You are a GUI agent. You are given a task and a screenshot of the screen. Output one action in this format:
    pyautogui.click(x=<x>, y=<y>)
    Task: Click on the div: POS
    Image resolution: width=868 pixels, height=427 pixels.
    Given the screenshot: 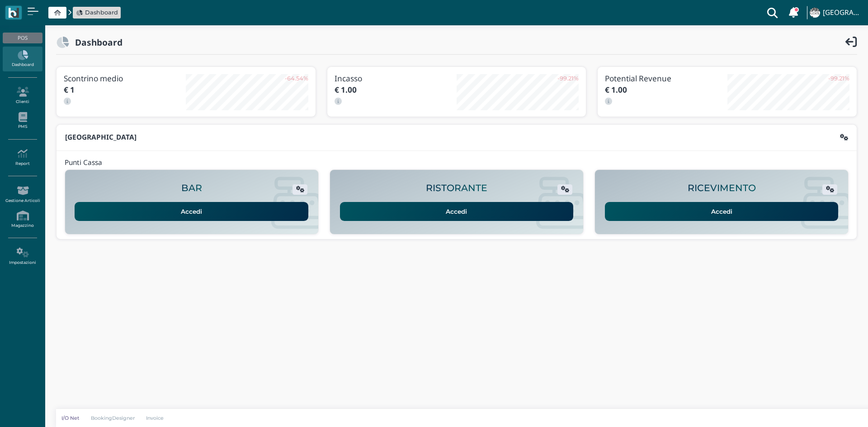 What is the action you would take?
    pyautogui.click(x=22, y=38)
    